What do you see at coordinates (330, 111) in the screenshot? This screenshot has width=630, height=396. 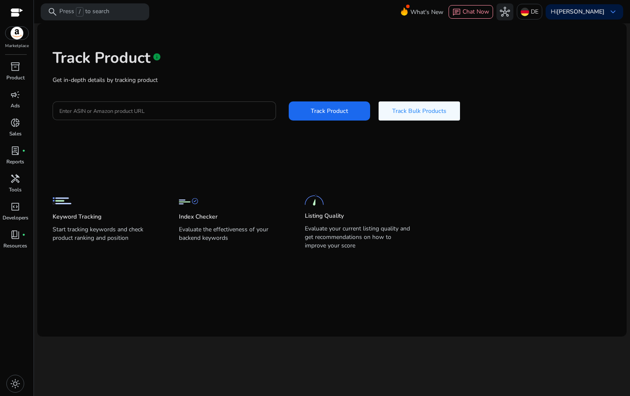 I see `button: Track Product` at bounding box center [330, 111].